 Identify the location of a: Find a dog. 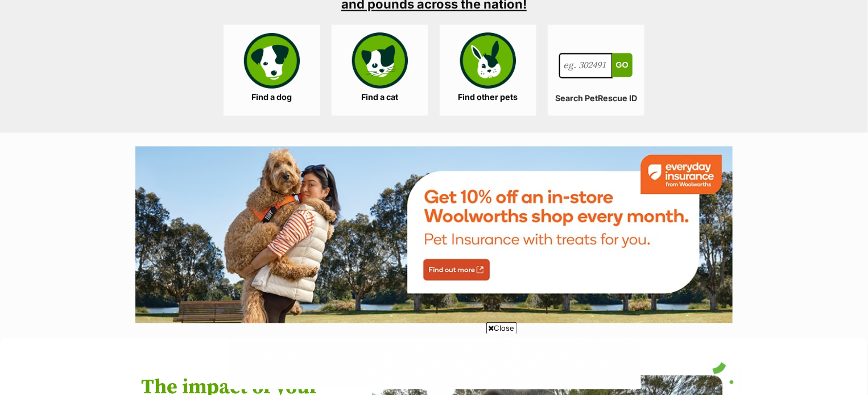
(272, 70).